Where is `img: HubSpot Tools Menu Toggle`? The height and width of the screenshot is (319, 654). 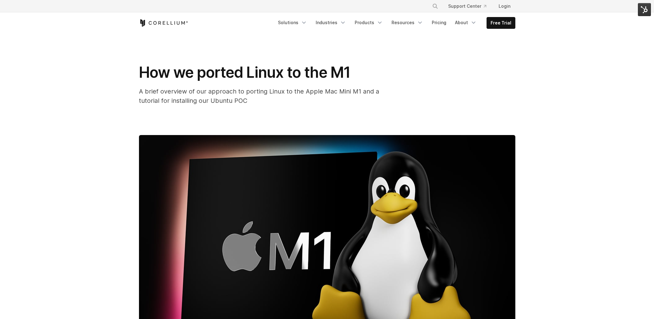
img: HubSpot Tools Menu Toggle is located at coordinates (644, 10).